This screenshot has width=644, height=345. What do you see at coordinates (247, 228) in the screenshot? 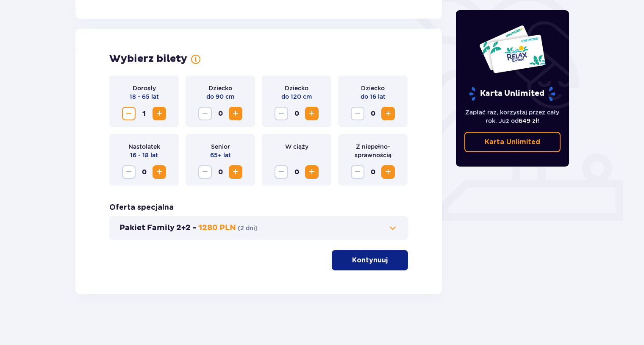
I see `p: ( 2 dni )` at bounding box center [247, 228].